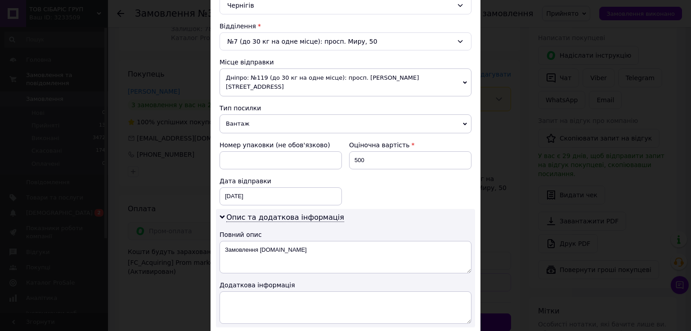  What do you see at coordinates (410, 145) in the screenshot?
I see `div: Оціночна вартість` at bounding box center [410, 145].